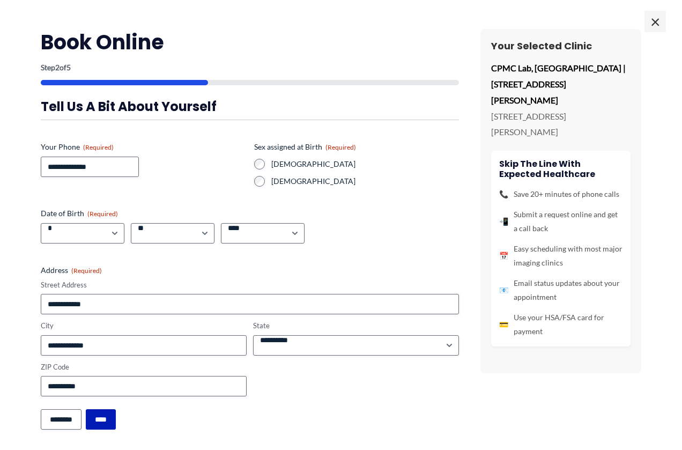 Image resolution: width=682 pixels, height=450 pixels. What do you see at coordinates (561, 290) in the screenshot?
I see `li: Email status updates about your appointment` at bounding box center [561, 290].